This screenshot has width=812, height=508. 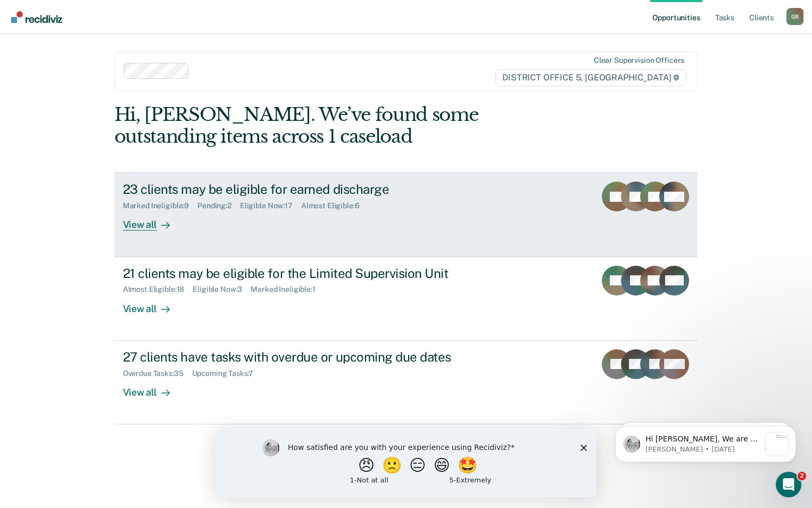 What do you see at coordinates (195, 19) in the screenshot?
I see `div: How satisfied are you with your experience using Recidiviz?` at bounding box center [195, 19].